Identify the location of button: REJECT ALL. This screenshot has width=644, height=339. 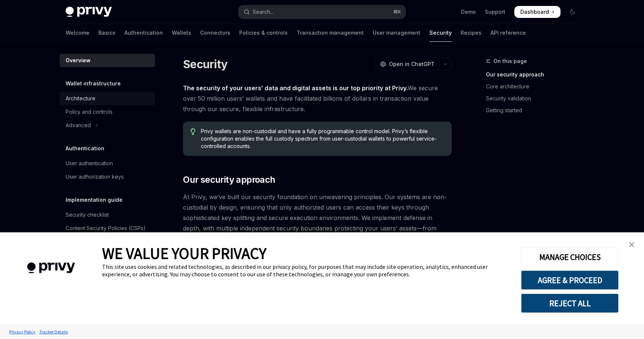
(569, 303).